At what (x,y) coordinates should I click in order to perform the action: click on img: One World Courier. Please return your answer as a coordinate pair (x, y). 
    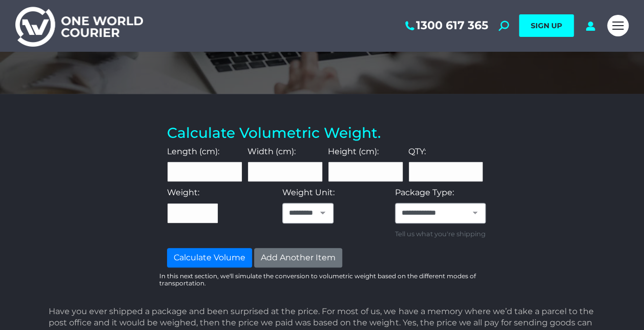
    Looking at the image, I should click on (79, 25).